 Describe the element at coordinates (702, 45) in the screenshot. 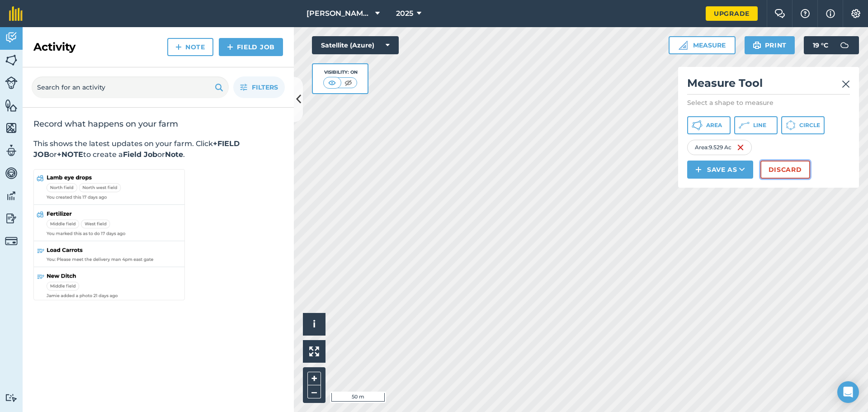

I see `button: Measure` at that location.